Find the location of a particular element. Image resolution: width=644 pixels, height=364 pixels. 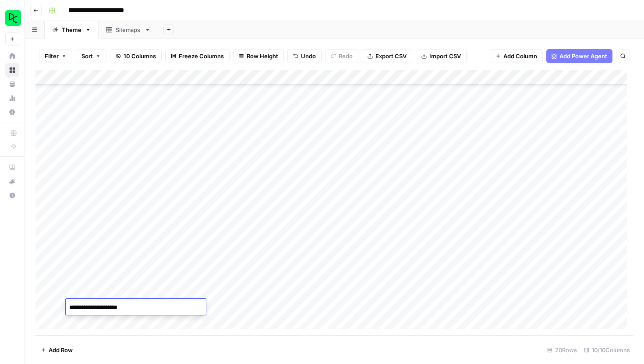

div: What's new? is located at coordinates (12, 181).